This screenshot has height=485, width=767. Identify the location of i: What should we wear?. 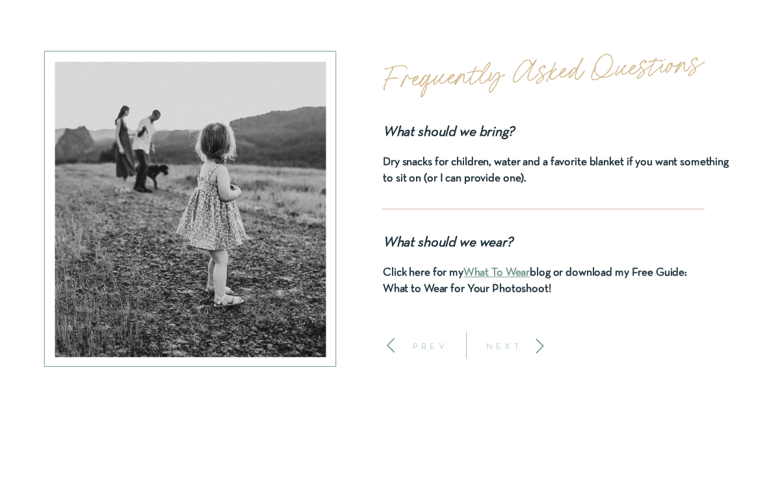
(448, 242).